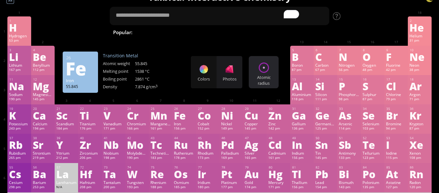  What do you see at coordinates (19, 94) in the screenshot?
I see `div: Sodium` at bounding box center [19, 94].